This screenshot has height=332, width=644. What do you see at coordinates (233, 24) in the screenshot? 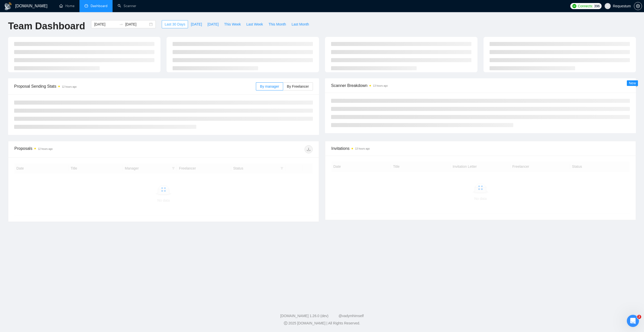
I see `span: This Week` at bounding box center [233, 24].